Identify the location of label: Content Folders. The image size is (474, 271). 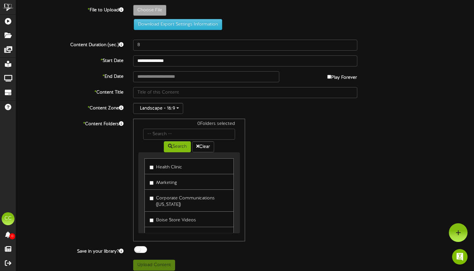
(70, 123).